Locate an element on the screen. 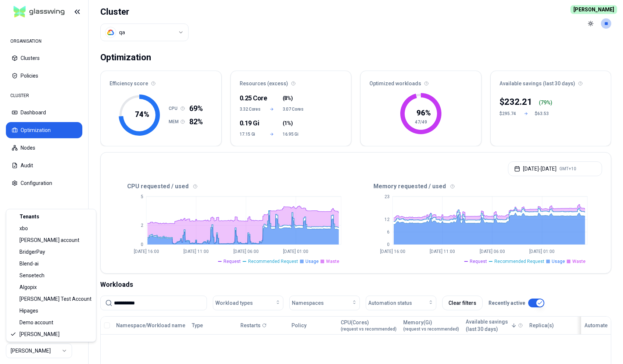  span: Sensetech is located at coordinates (32, 275).